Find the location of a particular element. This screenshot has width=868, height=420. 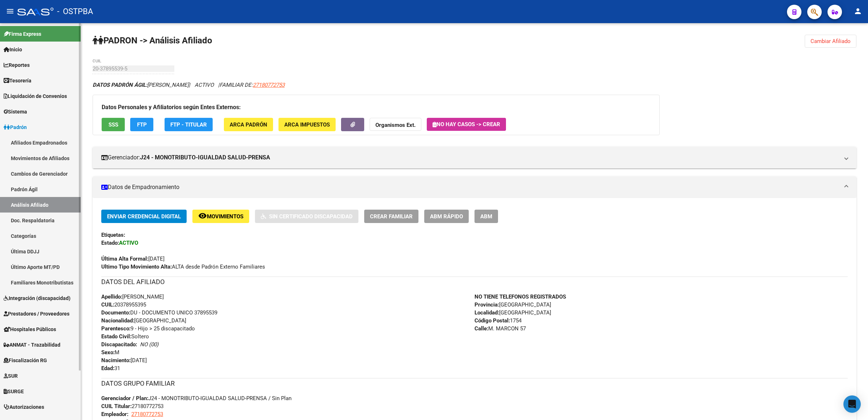

span: Autorizaciones is located at coordinates (24, 407).